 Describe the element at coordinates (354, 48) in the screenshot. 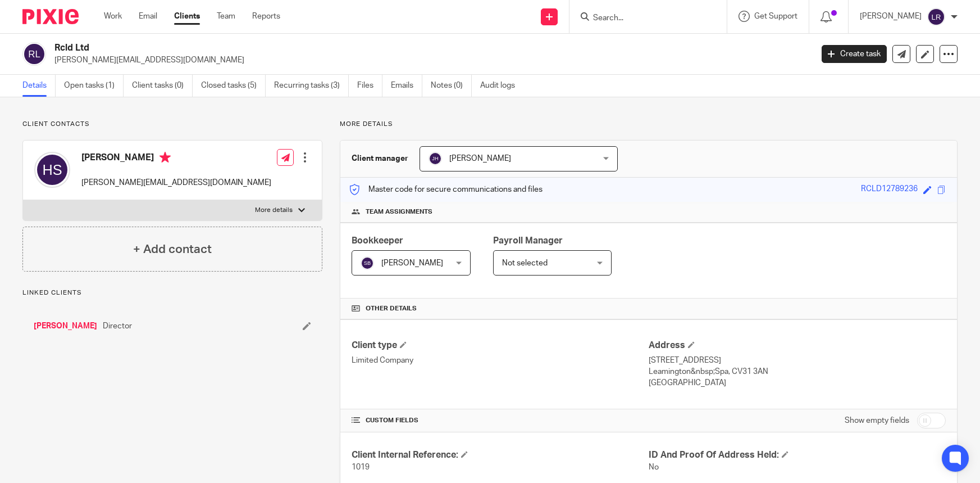

I see `h2: Rcld Ltd` at that location.